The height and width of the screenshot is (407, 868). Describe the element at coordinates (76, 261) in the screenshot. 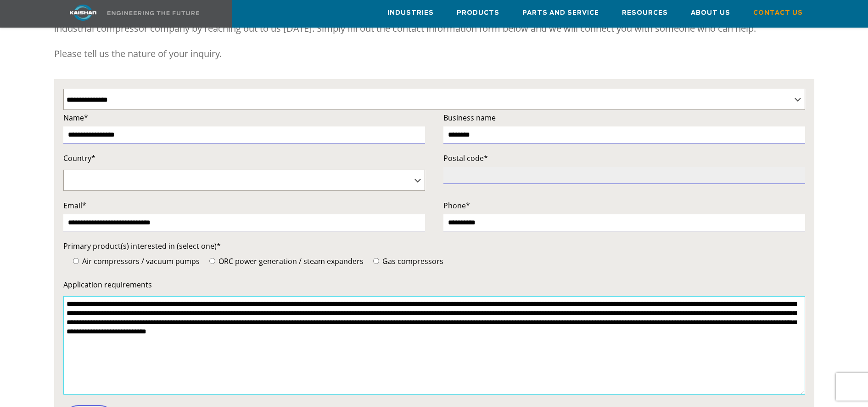

I see `input: Air compressors / vacuum pumps` at that location.